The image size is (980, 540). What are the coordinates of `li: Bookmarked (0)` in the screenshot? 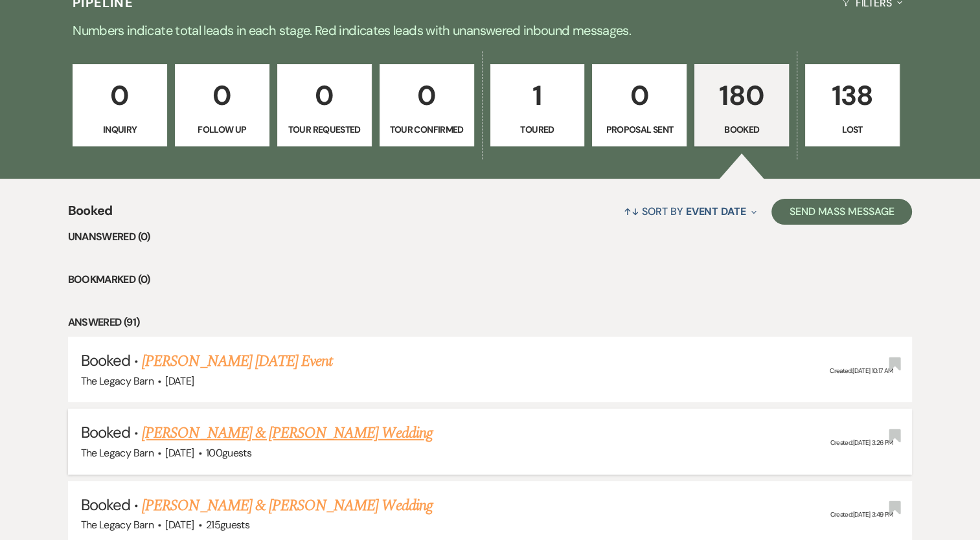 It's located at (490, 279).